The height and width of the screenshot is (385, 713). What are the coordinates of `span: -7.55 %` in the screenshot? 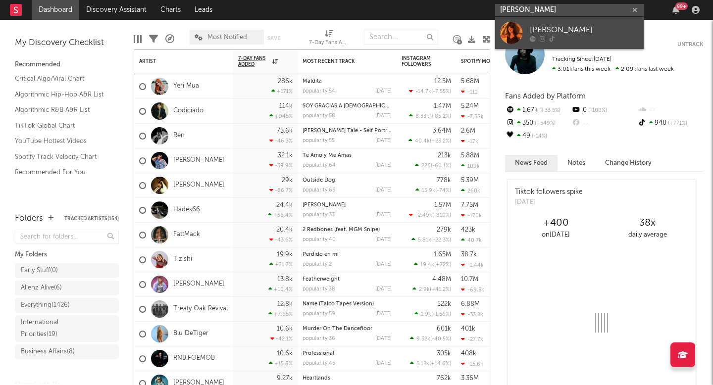 It's located at (441, 92).